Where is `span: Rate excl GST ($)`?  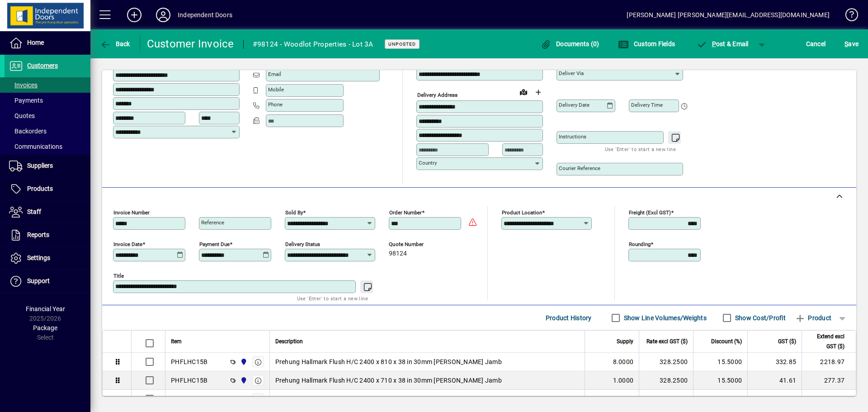 span: Rate excl GST ($) is located at coordinates (667, 341).